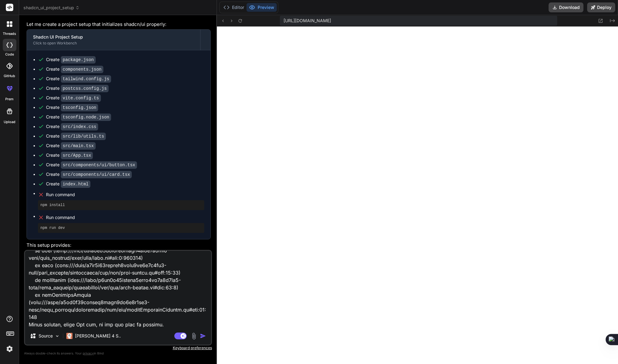  What do you see at coordinates (10, 349) in the screenshot?
I see `img: settings` at bounding box center [10, 349].